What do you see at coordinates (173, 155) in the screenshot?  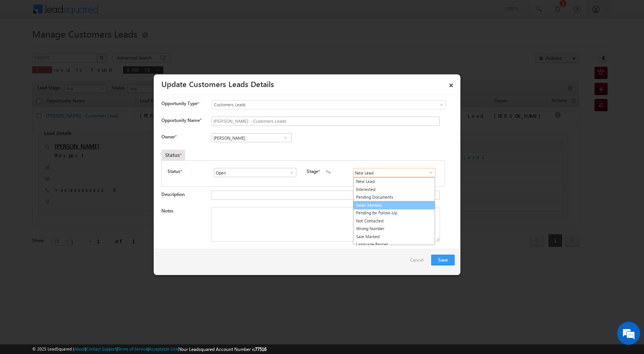 I see `div: Status` at bounding box center [173, 155].